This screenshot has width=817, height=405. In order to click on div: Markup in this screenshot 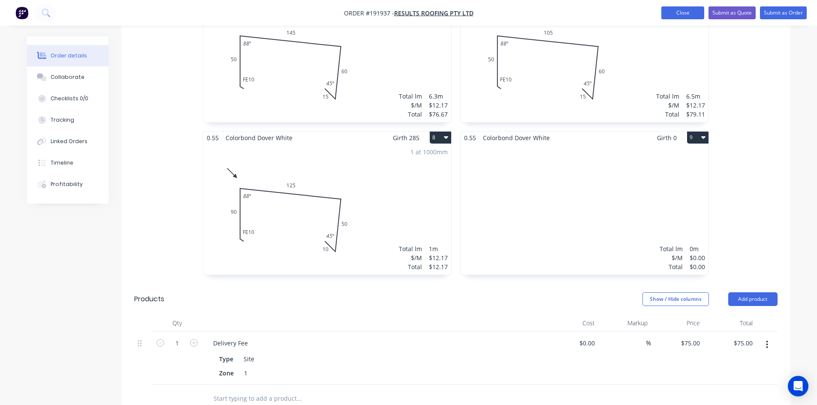, I will do `click(625, 323)`.